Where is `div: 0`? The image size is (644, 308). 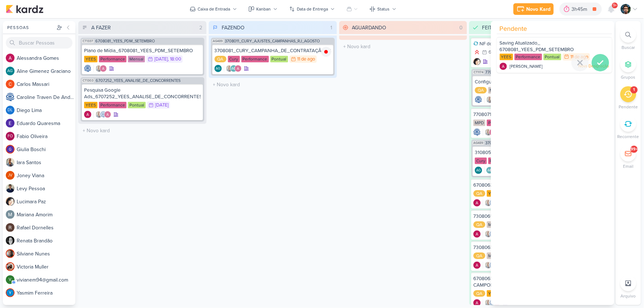 div: 0 is located at coordinates (461, 27).